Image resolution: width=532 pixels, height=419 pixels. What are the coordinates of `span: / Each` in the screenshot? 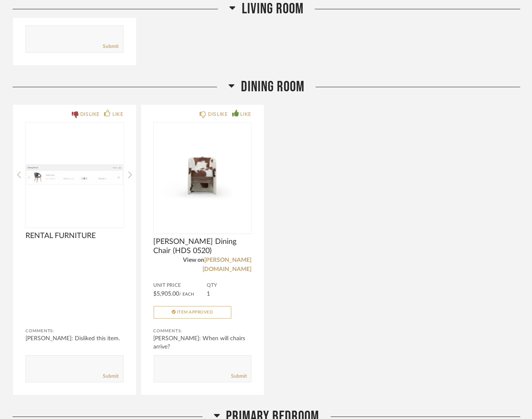 It's located at (187, 294).